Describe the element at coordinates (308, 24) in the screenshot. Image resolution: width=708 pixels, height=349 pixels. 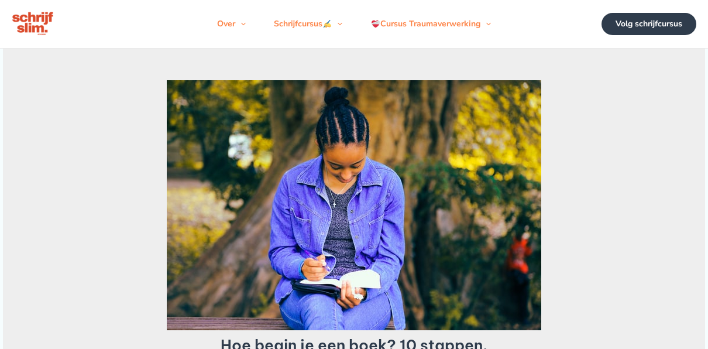
I see `a: SchrijfcursusMenu schakelen` at that location.